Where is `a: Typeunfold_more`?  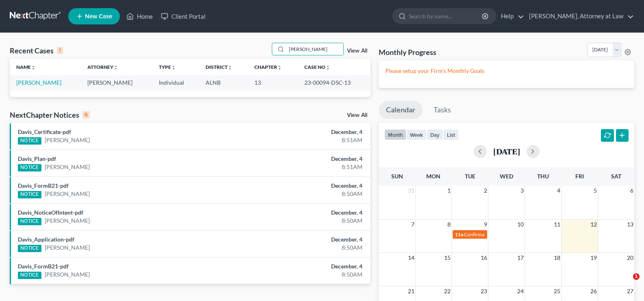
a: Typeunfold_more is located at coordinates (168, 67).